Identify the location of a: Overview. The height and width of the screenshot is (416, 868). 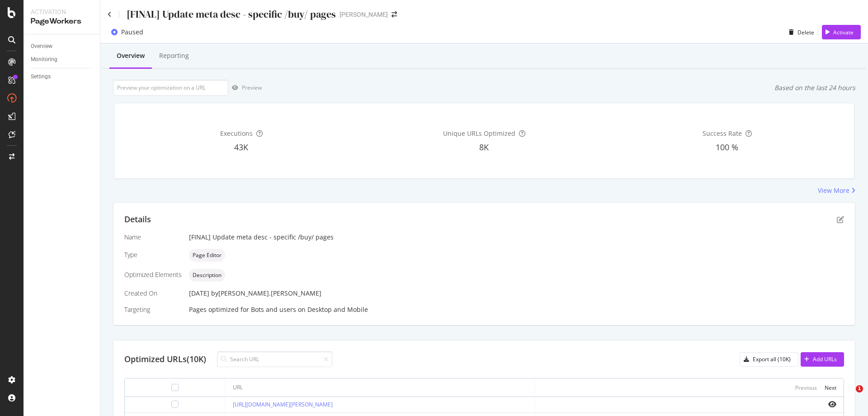
(62, 46).